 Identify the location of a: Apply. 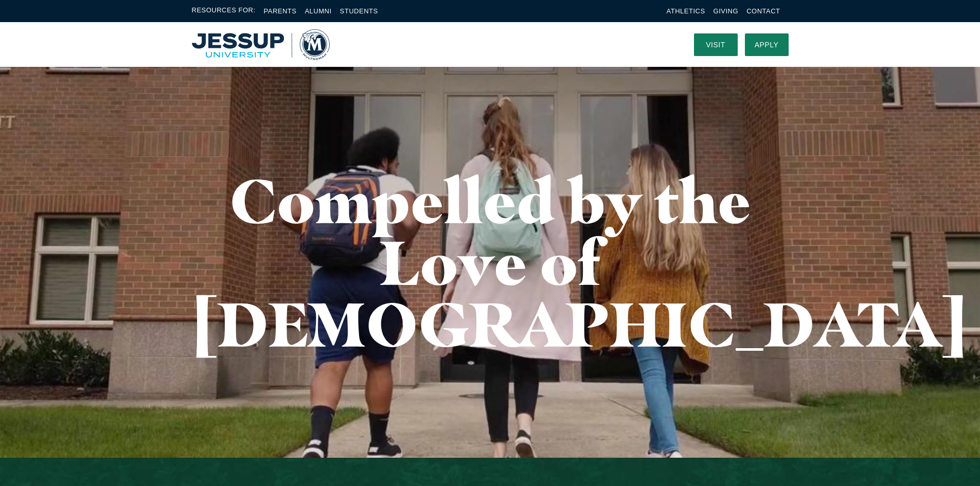
(767, 45).